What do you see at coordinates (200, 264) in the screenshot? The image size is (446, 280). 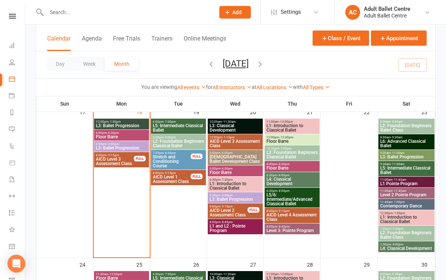 I see `div: 26` at bounding box center [200, 264].